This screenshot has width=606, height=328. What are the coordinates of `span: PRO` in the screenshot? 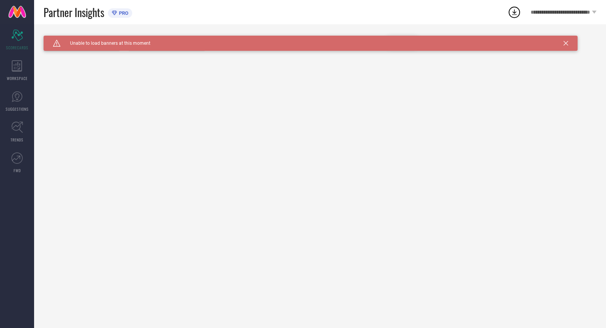 It's located at (123, 13).